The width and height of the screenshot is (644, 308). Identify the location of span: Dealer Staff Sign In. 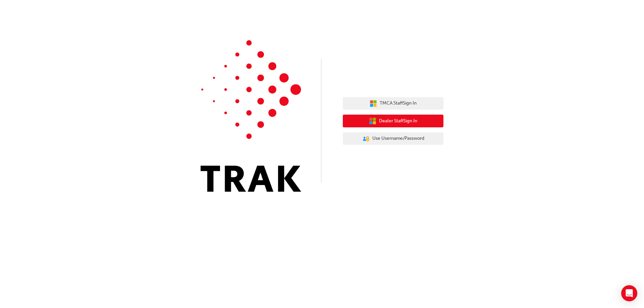
(398, 121).